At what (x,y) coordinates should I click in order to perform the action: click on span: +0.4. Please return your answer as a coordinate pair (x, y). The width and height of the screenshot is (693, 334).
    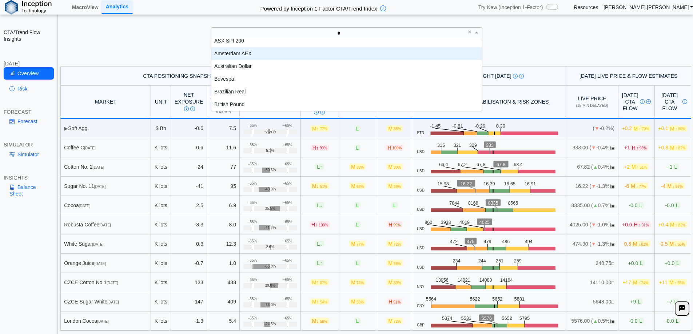
    Looking at the image, I should click on (673, 225).